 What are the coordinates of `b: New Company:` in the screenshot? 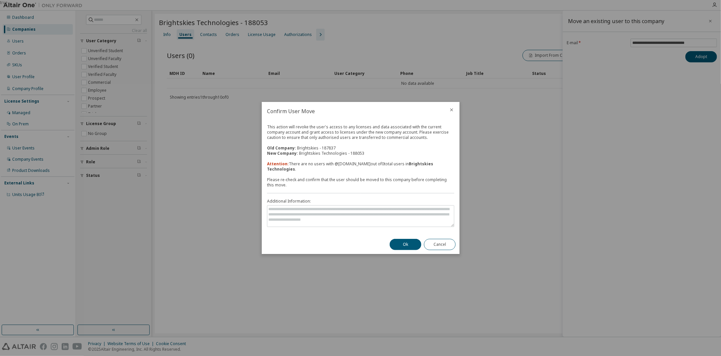 It's located at (283, 153).